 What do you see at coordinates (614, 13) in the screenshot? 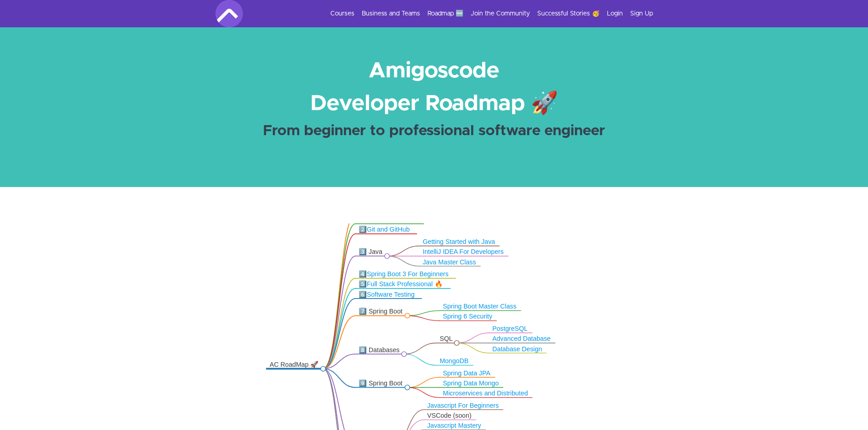
I see `a: Login` at bounding box center [614, 13].